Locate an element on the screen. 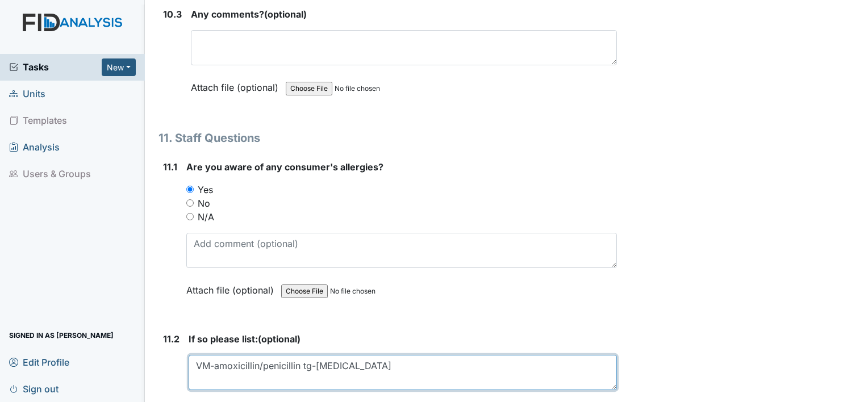 The image size is (868, 402). label: No is located at coordinates (204, 203).